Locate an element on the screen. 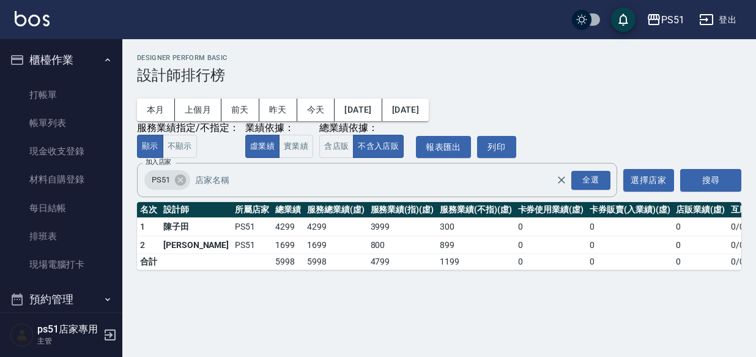 The image size is (756, 357). button: 列印 is located at coordinates (497, 147).